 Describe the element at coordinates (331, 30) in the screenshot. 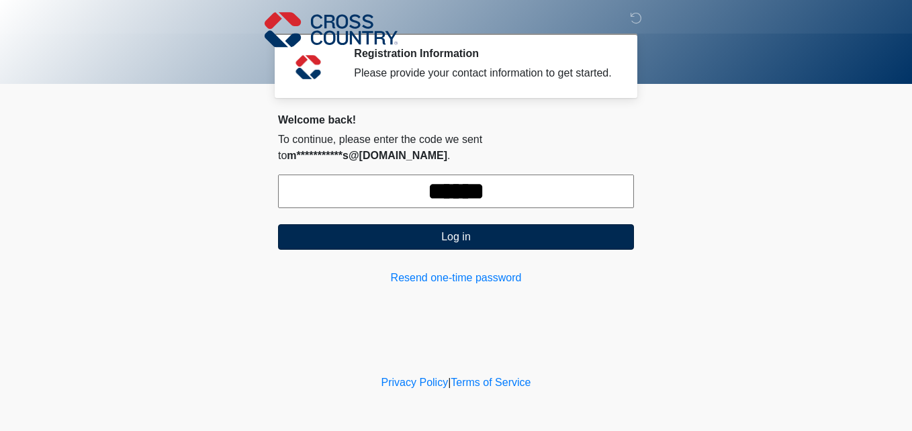

I see `img: Cross Country Logo` at that location.